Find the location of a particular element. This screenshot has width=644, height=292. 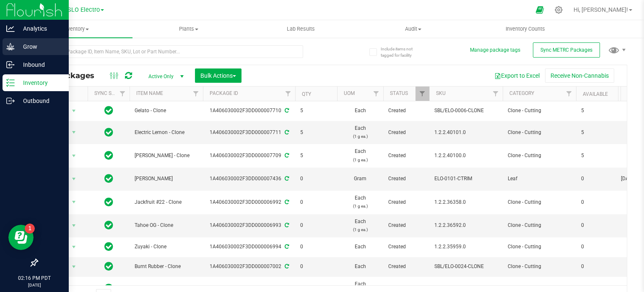

div: 1A406030002F3DD000007436 is located at coordinates (249, 179).